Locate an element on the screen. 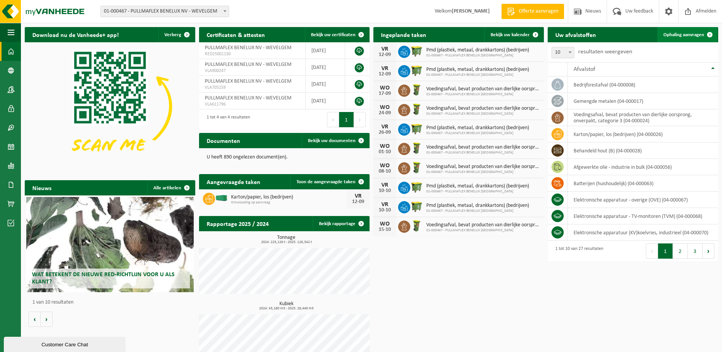  td: elektronische apparatuur - overige (OVE) (04-000067) is located at coordinates (643, 200).